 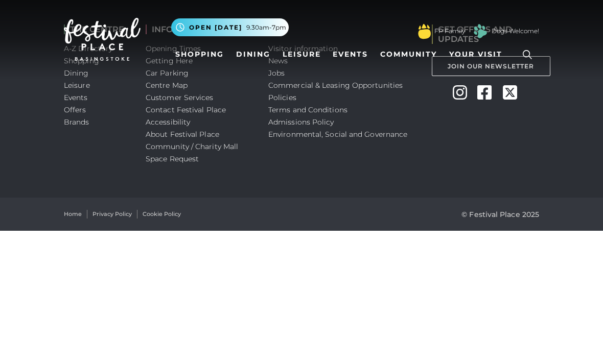 What do you see at coordinates (162, 214) in the screenshot?
I see `a: Cookie Policy` at bounding box center [162, 214].